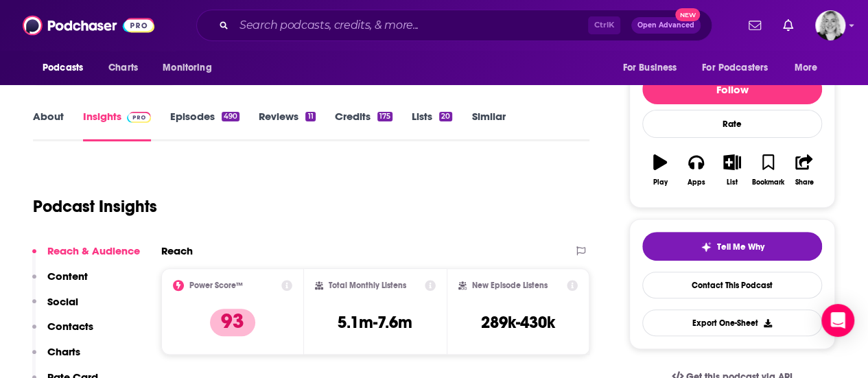 The height and width of the screenshot is (378, 868). Describe the element at coordinates (696, 170) in the screenshot. I see `button: Apps` at that location.